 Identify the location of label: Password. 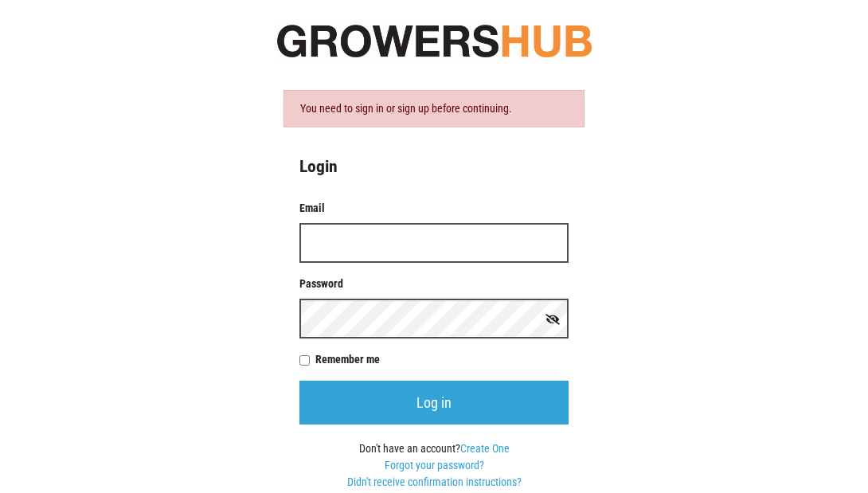
(434, 283).